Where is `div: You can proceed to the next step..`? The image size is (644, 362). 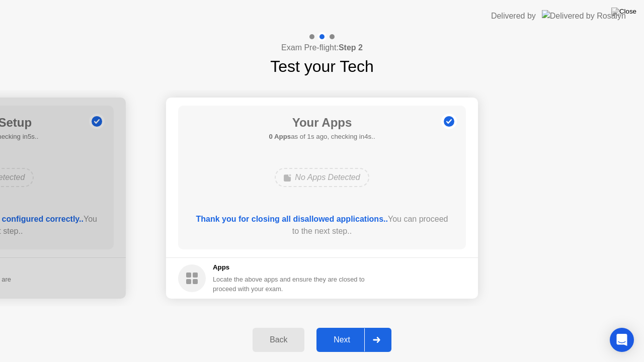
div: You can proceed to the next step.. is located at coordinates (322, 225).